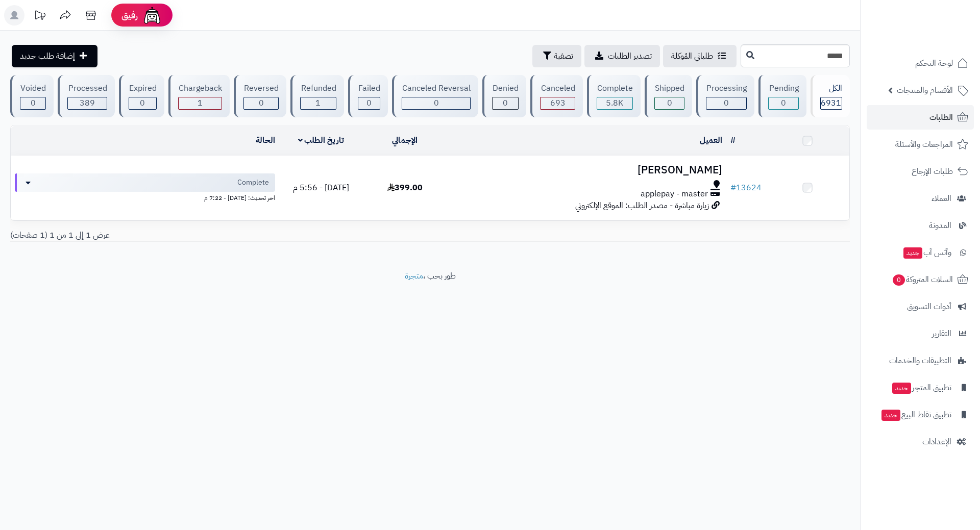 The height and width of the screenshot is (530, 980). Describe the element at coordinates (615, 88) in the screenshot. I see `div: Complete` at that location.